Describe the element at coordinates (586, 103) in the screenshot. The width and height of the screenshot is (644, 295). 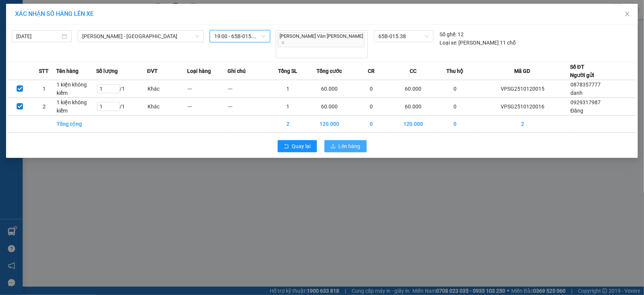
I see `span: 0929317987` at that location.